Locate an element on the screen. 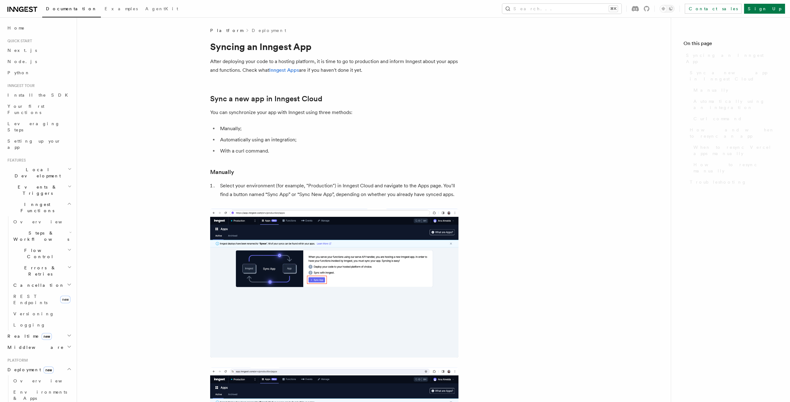  span: Realtime is located at coordinates (28, 336).